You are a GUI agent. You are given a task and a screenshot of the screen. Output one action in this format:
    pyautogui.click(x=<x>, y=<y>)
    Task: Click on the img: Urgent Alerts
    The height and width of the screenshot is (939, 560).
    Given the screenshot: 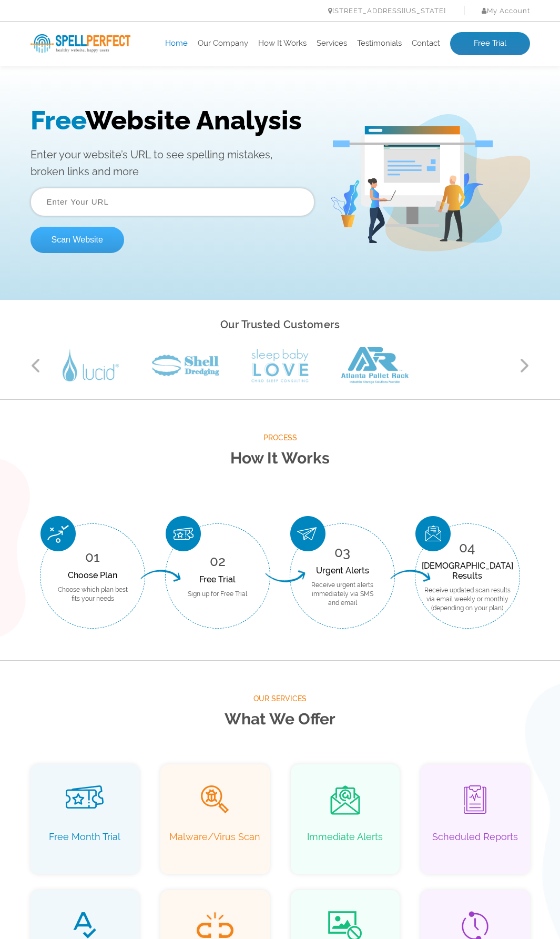 What is the action you would take?
    pyautogui.click(x=308, y=533)
    